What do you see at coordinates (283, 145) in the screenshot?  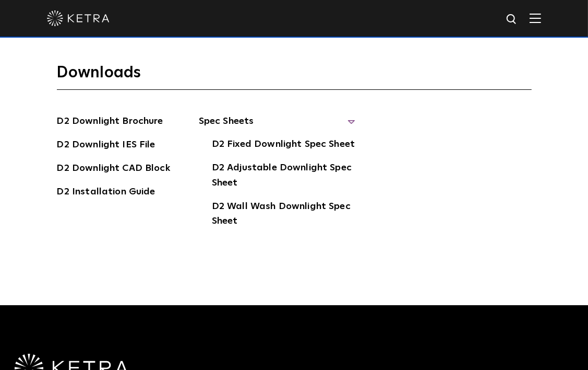 I see `a: D2 Fixed Downlight Spec Sheet` at bounding box center [283, 145].